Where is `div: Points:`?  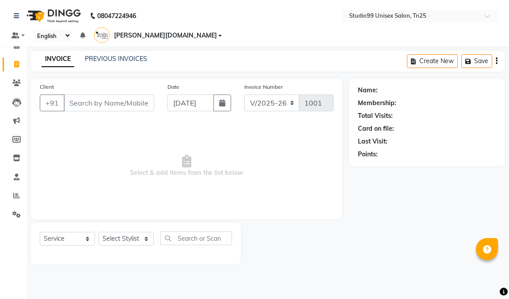
div: Points: is located at coordinates (367, 154).